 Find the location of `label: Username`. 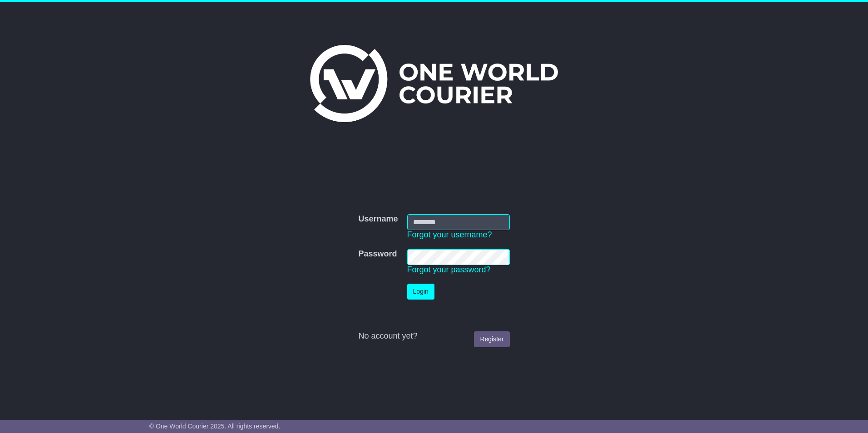

label: Username is located at coordinates (378, 219).